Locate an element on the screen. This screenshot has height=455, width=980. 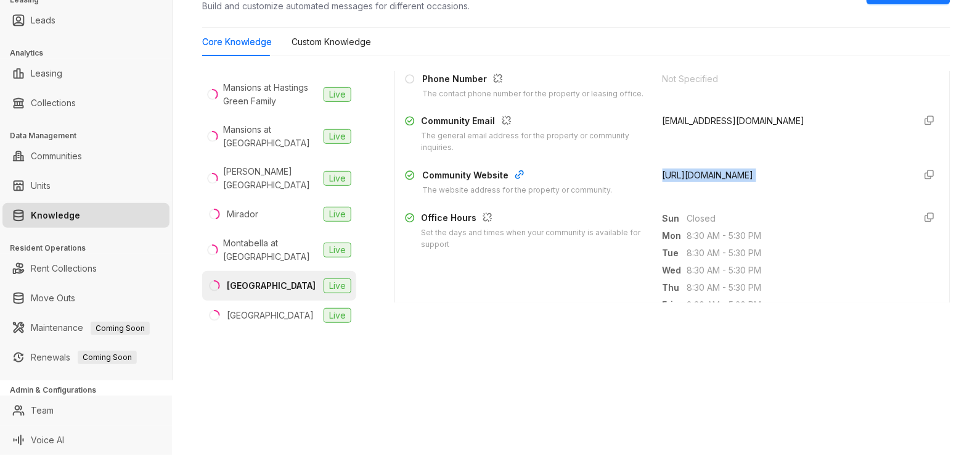
li: Team is located at coordinates (86, 411).